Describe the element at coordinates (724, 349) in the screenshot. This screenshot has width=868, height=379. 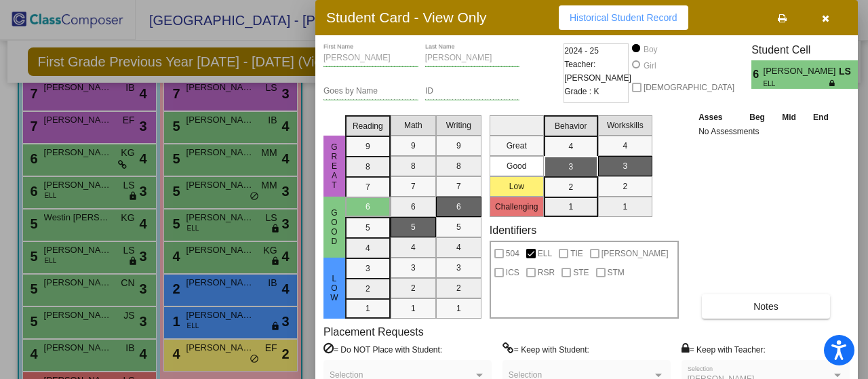
I see `label: = Keep with Teacher:` at that location.